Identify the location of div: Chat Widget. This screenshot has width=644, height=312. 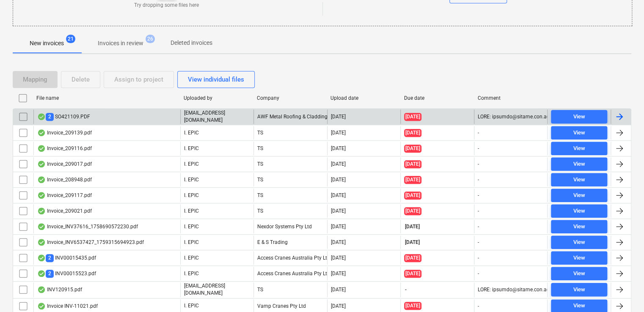
(623, 292).